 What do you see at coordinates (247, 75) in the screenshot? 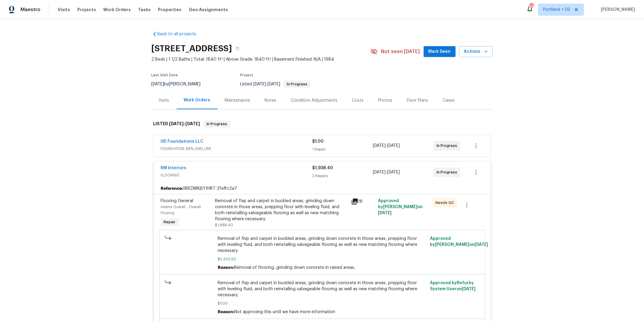
I see `span: Project` at bounding box center [247, 75].